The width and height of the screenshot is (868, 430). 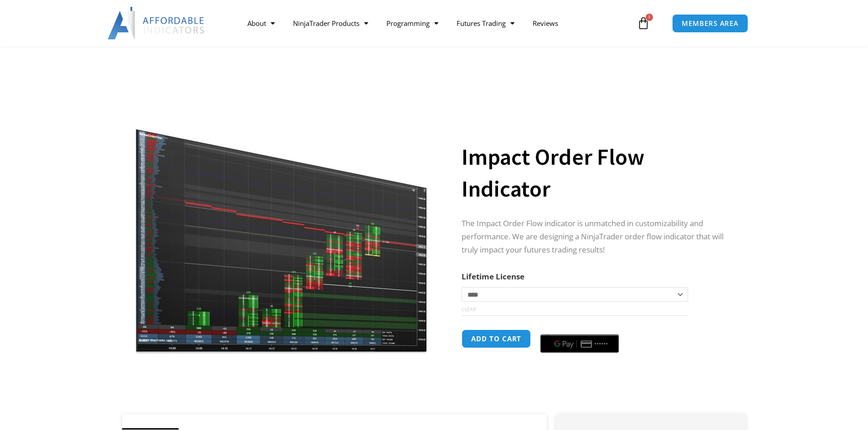 I want to click on a: MEMBERS AREA, so click(x=710, y=23).